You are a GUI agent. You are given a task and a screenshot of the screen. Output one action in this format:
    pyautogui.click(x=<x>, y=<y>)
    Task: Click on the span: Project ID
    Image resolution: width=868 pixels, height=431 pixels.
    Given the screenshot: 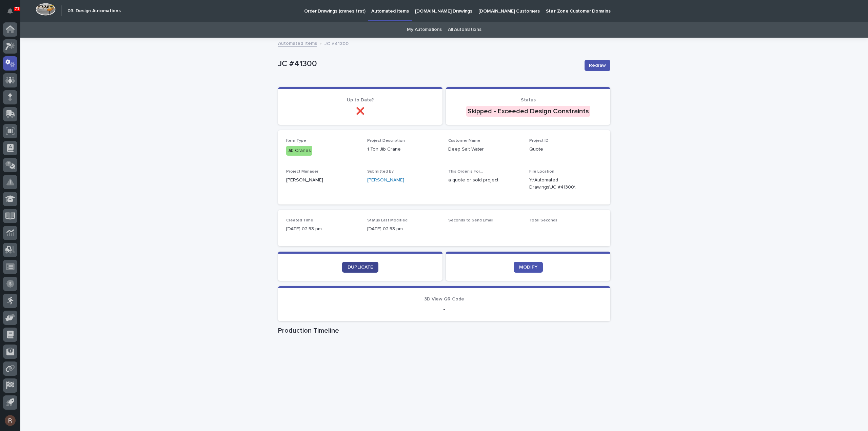 What is the action you would take?
    pyautogui.click(x=539, y=140)
    